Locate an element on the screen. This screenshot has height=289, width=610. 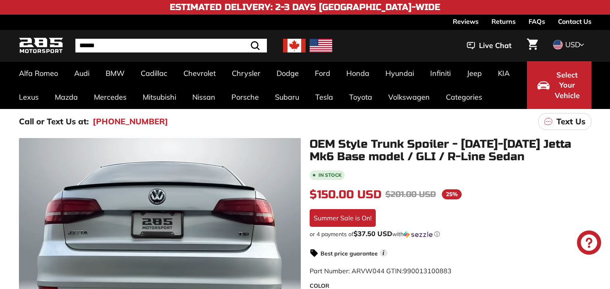
a: Returns is located at coordinates (504, 21).